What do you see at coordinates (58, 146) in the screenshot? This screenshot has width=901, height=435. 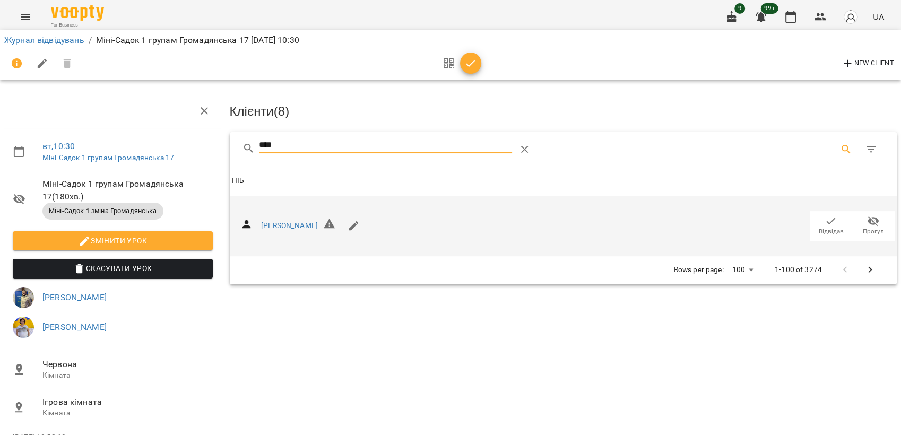 I see `a: вт , 10:30` at bounding box center [58, 146].